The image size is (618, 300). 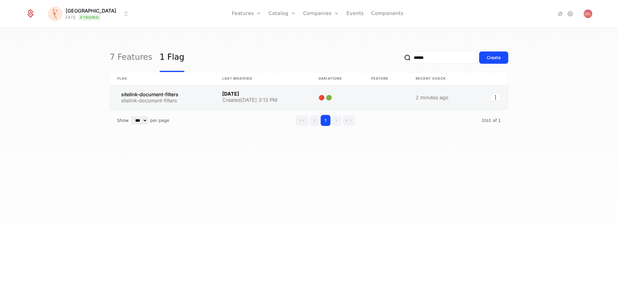 What do you see at coordinates (325, 120) in the screenshot?
I see `div: Page navigation` at bounding box center [325, 120].